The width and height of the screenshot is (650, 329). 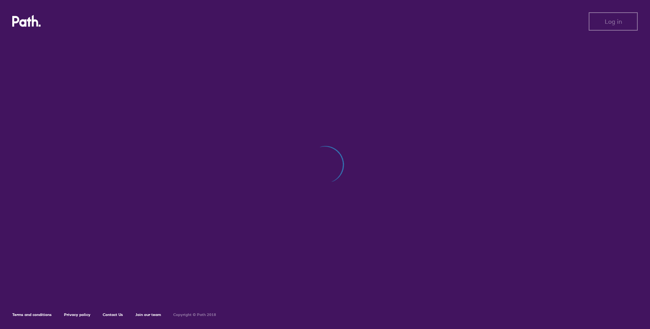 I want to click on span: Log in, so click(x=614, y=21).